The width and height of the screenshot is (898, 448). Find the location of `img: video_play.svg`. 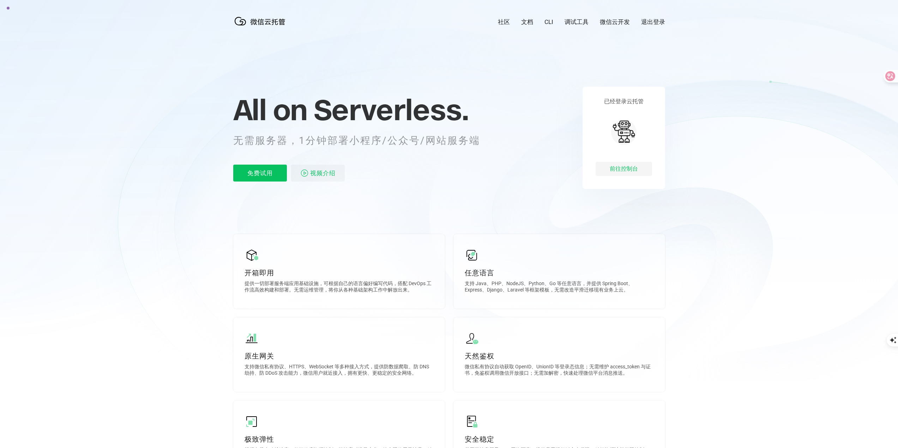

img: video_play.svg is located at coordinates (304, 173).